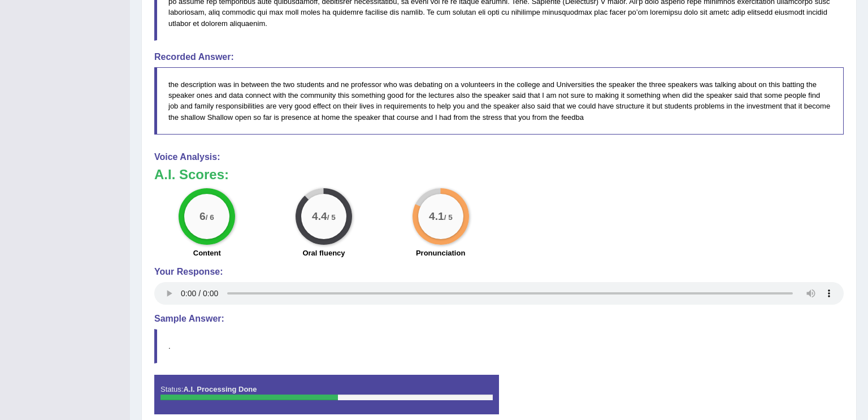 This screenshot has width=868, height=420. What do you see at coordinates (499, 157) in the screenshot?
I see `h4: Voice Analysis:` at bounding box center [499, 157].